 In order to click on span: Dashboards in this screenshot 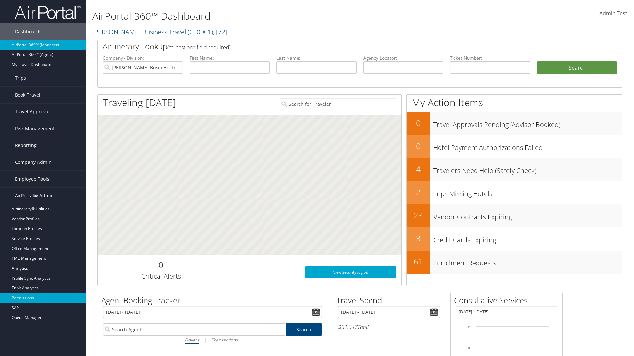, I will do `click(28, 32)`.